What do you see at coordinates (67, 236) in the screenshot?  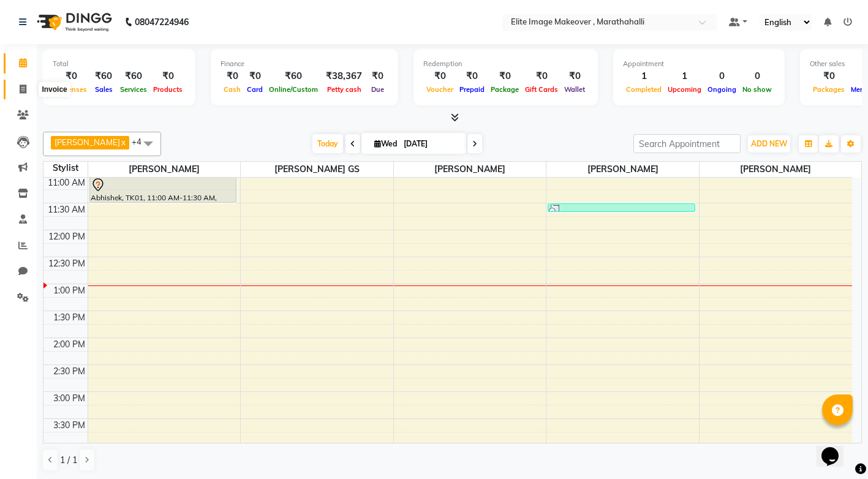 I see `div: 12:00 PM` at bounding box center [67, 236].